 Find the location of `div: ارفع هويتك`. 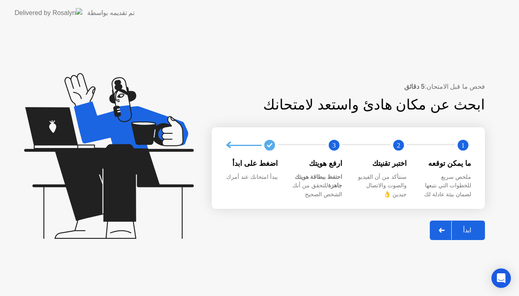

div: ارفع هويتك is located at coordinates (316, 163).